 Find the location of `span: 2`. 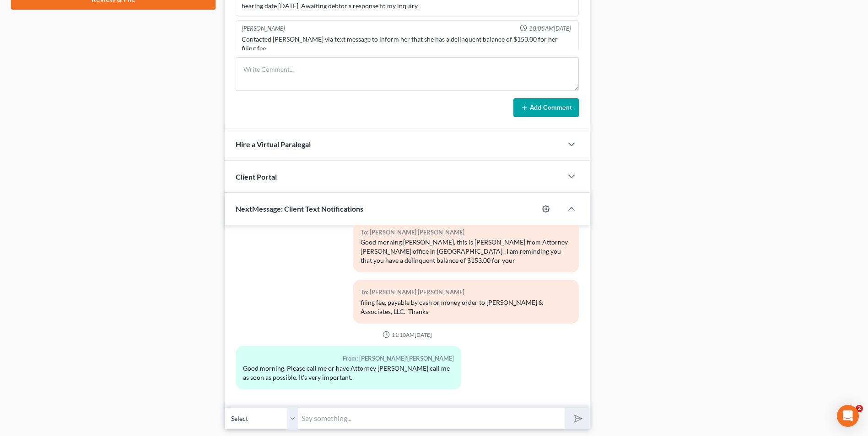

span: 2 is located at coordinates (859, 409).